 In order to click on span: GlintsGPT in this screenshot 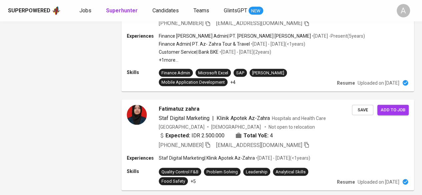, I will do `click(236, 10)`.